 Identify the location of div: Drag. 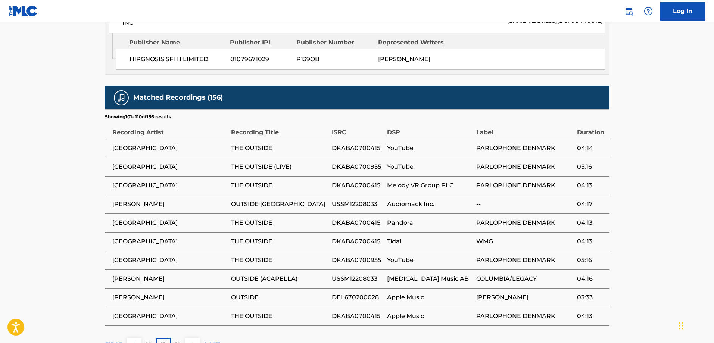
(681, 326).